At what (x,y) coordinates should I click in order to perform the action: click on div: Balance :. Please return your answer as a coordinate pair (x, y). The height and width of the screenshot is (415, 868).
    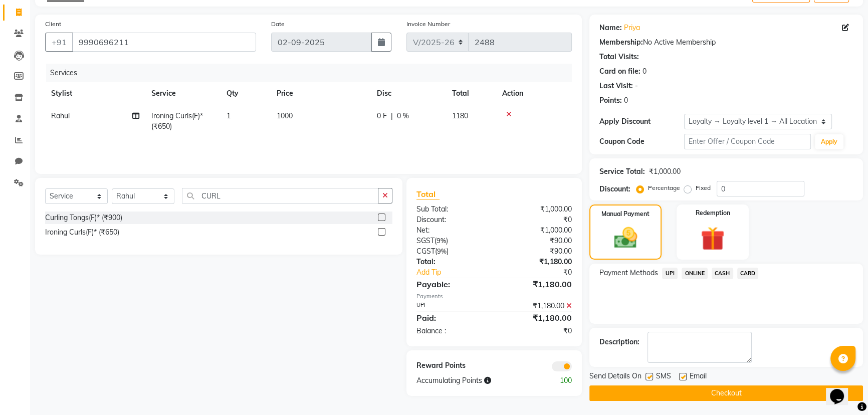
    Looking at the image, I should click on (452, 331).